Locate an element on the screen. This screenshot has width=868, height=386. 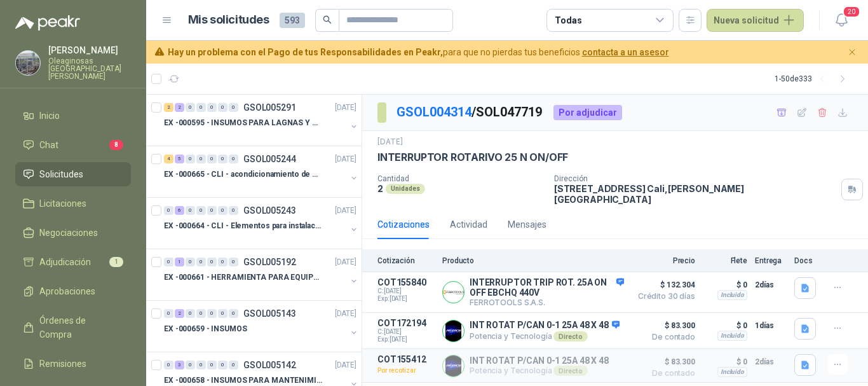
span: Licitaciones is located at coordinates (63, 204).